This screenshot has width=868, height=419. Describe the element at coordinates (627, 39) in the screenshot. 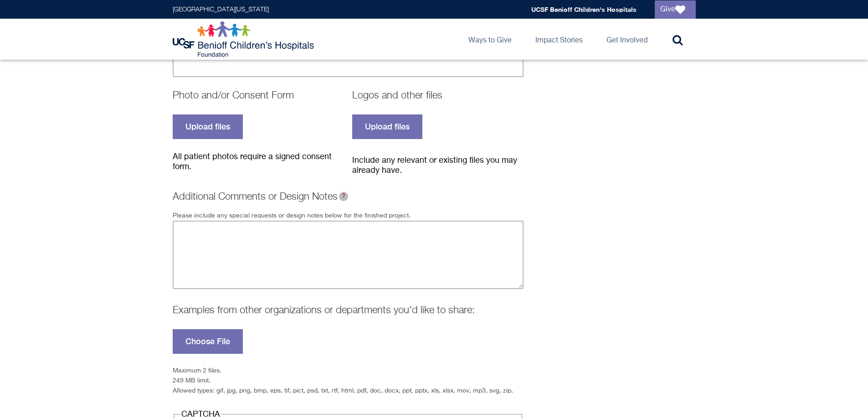

I see `a: Get Involved` at that location.